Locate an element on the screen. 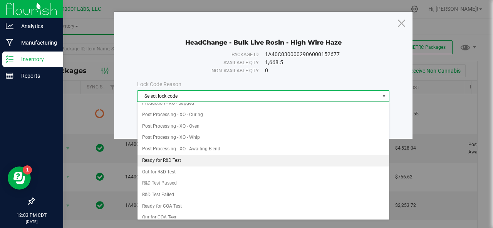  inline-svg: Manufacturing is located at coordinates (10, 43).